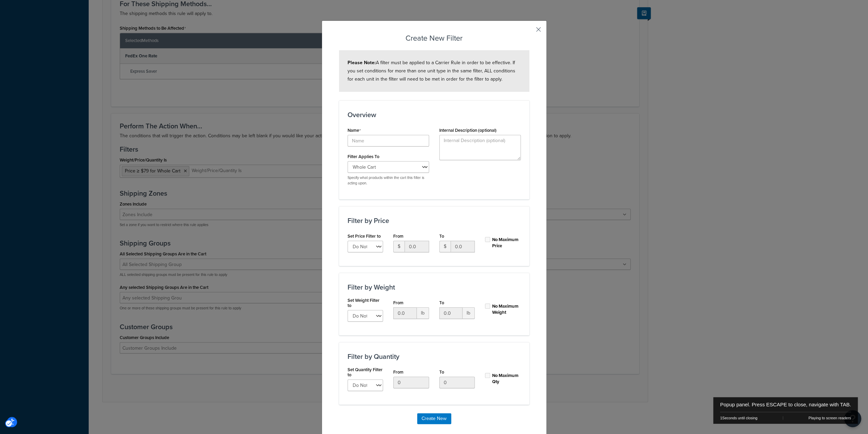  Describe the element at coordinates (388, 141) in the screenshot. I see `input: Name` at that location.